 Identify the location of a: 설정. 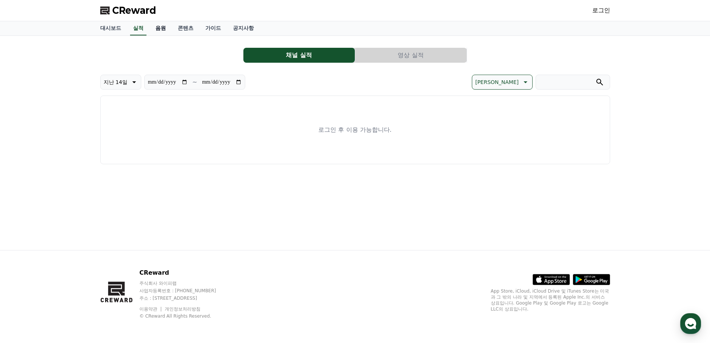
(120, 246).